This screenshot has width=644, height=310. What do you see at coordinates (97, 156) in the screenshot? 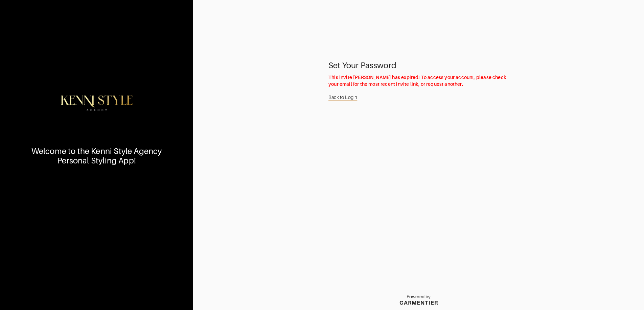
I see `div: Welcome to the Kenni Style Agency Personal Styling App!` at bounding box center [97, 156].